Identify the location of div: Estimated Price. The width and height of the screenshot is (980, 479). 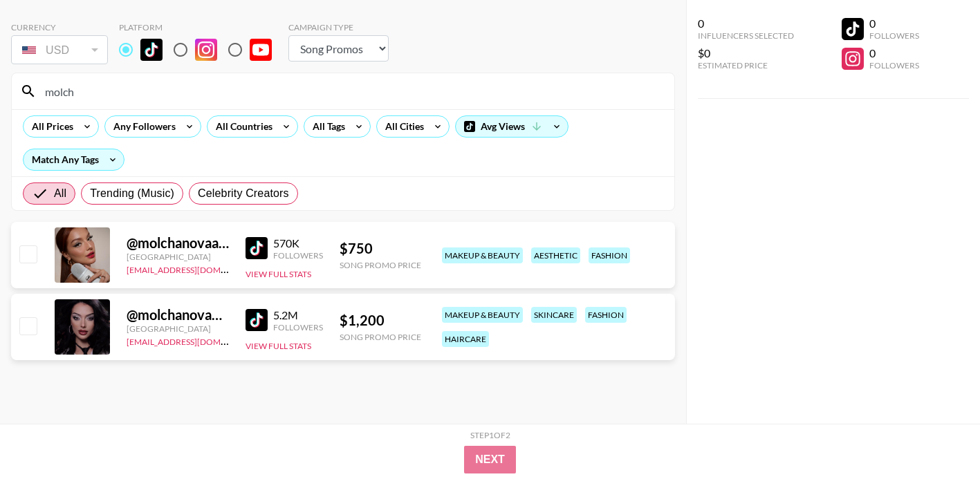
(746, 65).